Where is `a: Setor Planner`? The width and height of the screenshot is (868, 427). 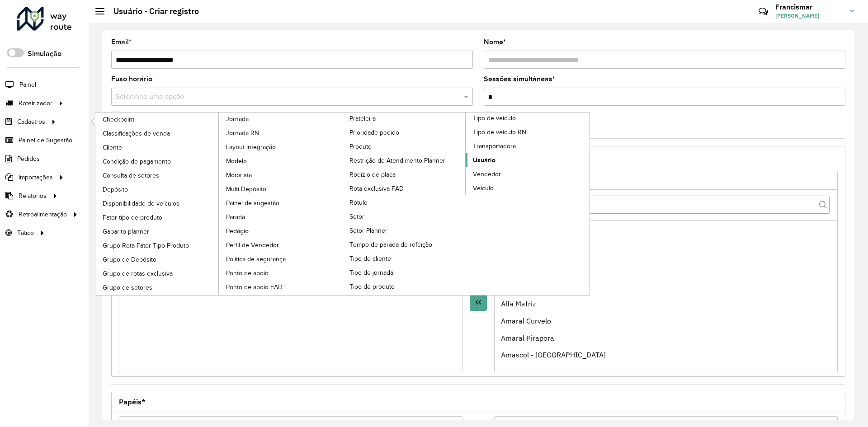
a: Setor Planner is located at coordinates (404, 230).